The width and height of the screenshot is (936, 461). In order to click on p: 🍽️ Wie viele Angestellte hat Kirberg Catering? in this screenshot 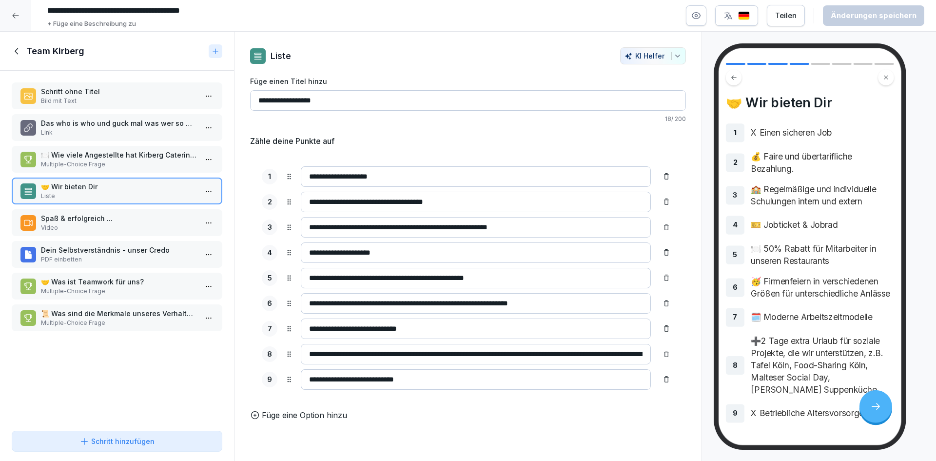, I will do `click(119, 155)`.